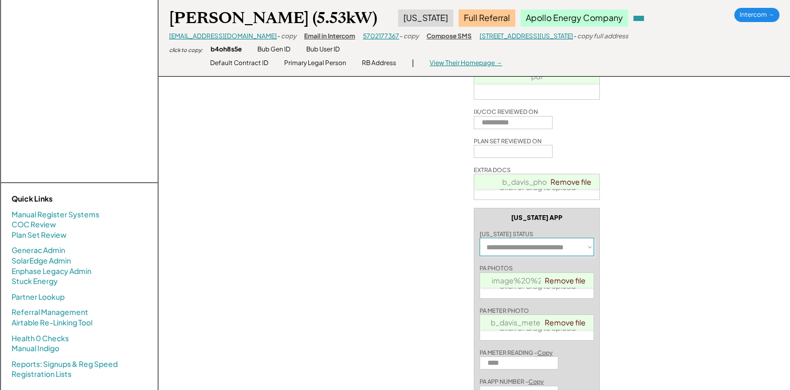 The width and height of the screenshot is (790, 390). I want to click on a: 5702177367, so click(381, 36).